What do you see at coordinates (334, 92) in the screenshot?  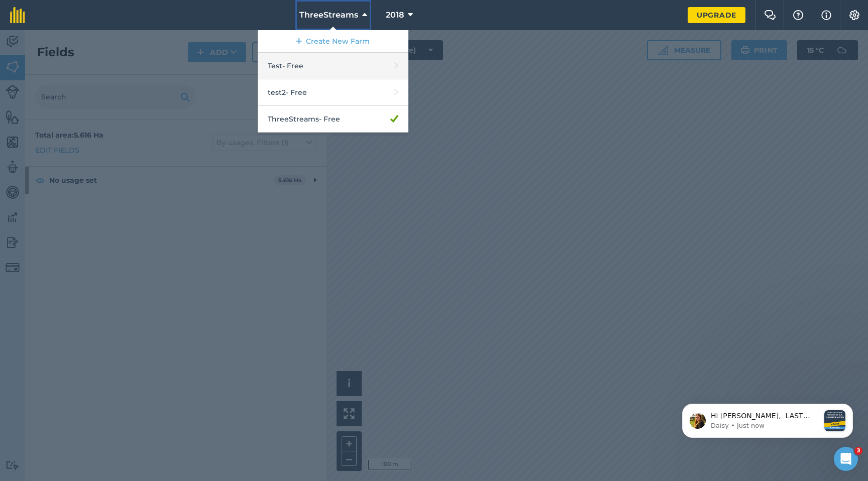 I see `a: test2- Free` at bounding box center [334, 92].